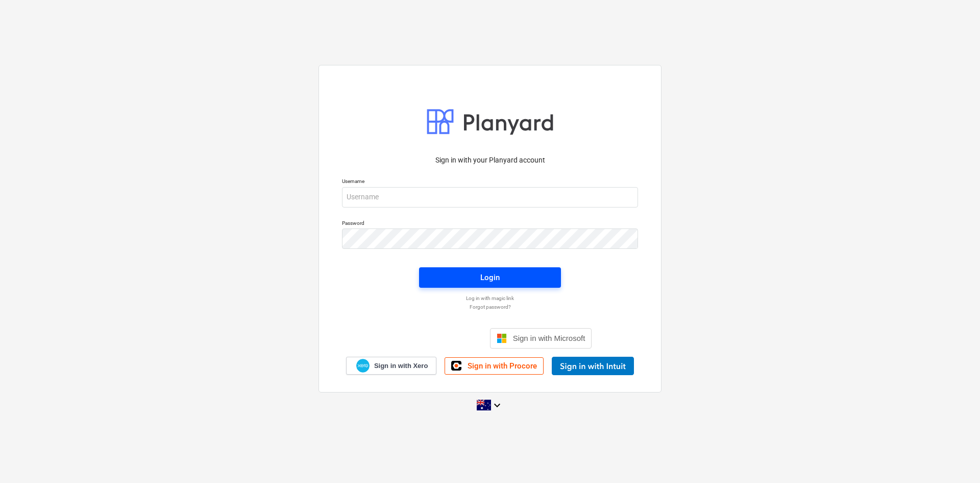  Describe the element at coordinates (490, 306) in the screenshot. I see `a: Forgot password?` at that location.